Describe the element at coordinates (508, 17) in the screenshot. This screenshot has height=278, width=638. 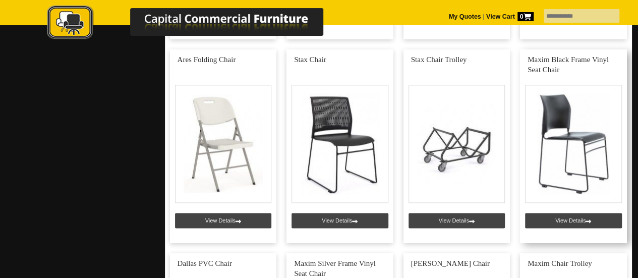
I see `a: View Cart0` at that location.